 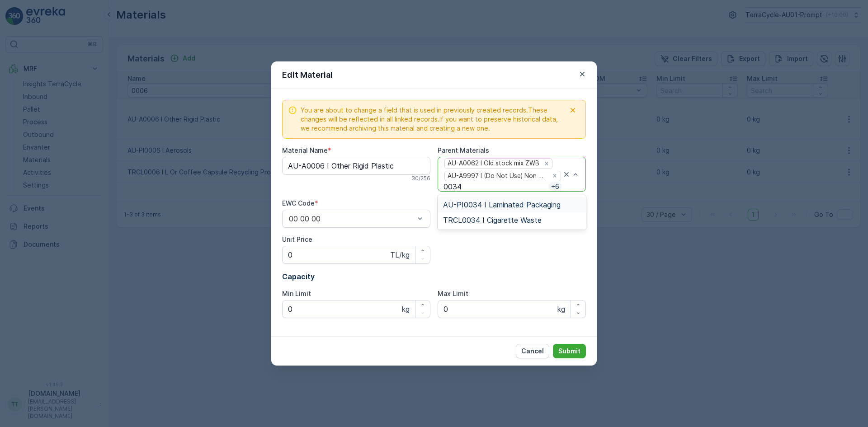 I want to click on div: Remove AU-A0062 I Old stock mix ZWB, so click(x=546, y=163).